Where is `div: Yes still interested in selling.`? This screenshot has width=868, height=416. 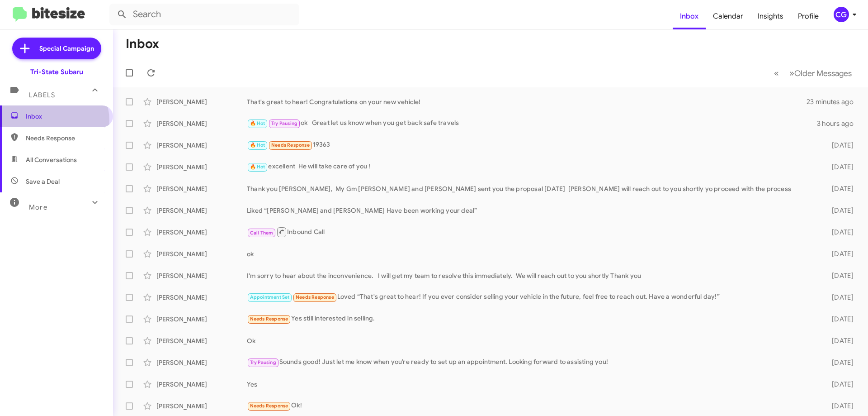
div: Yes still interested in selling. is located at coordinates (532, 319).